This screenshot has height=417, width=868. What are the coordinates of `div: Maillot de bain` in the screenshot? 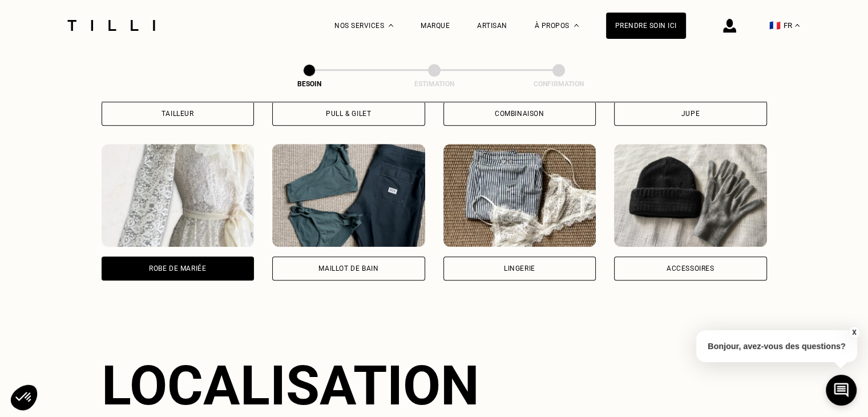 It's located at (348, 268).